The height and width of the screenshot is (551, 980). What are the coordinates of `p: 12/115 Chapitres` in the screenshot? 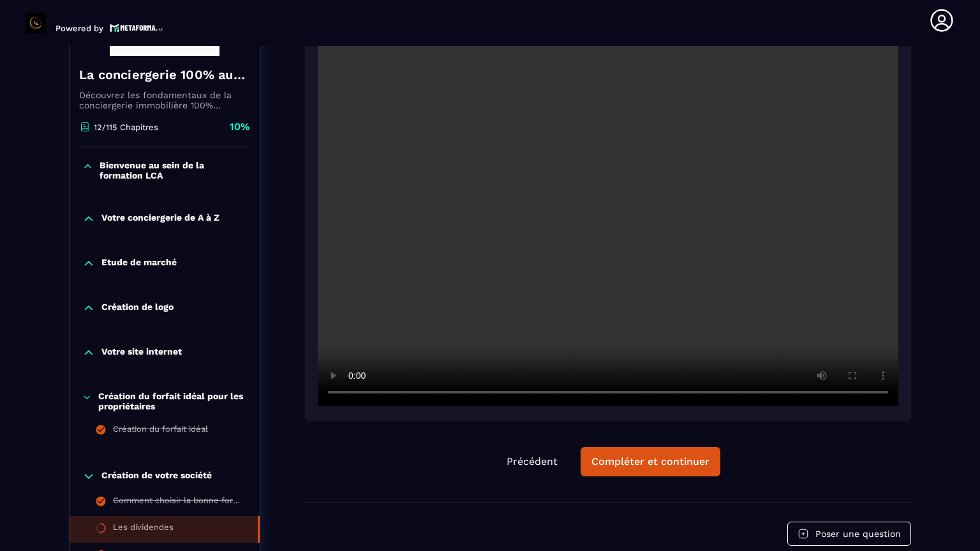 It's located at (126, 127).